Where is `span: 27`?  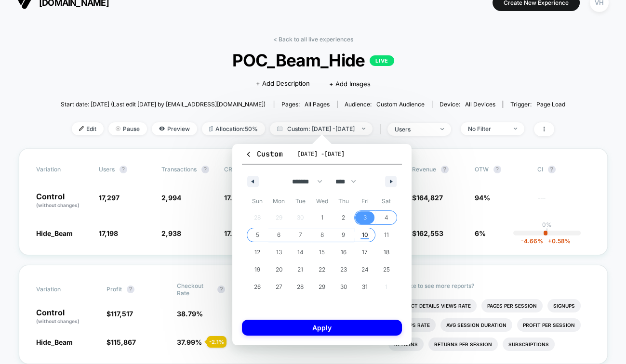 span: 27 is located at coordinates (279, 287).